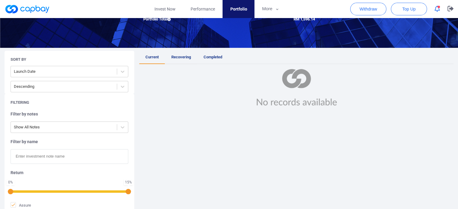  I want to click on span: Completed, so click(213, 57).